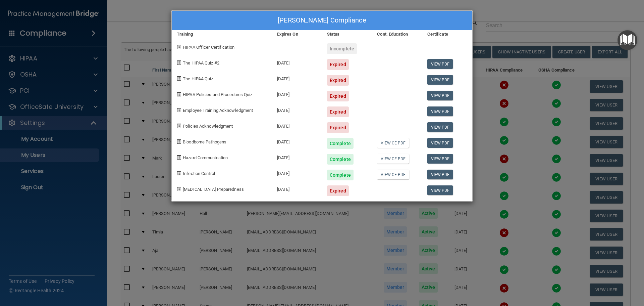 This screenshot has width=644, height=306. What do you see at coordinates (208, 126) in the screenshot?
I see `span: Policies Acknowledgment` at bounding box center [208, 126].